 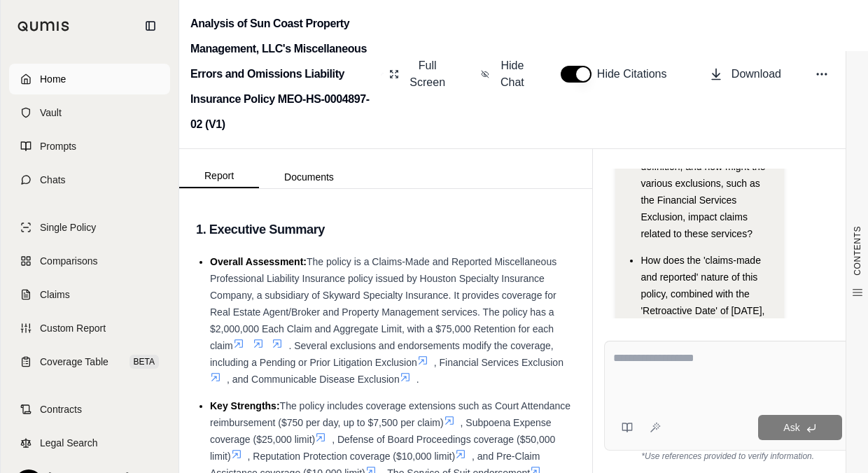 What do you see at coordinates (69, 443) in the screenshot?
I see `span: Legal Search` at bounding box center [69, 443].